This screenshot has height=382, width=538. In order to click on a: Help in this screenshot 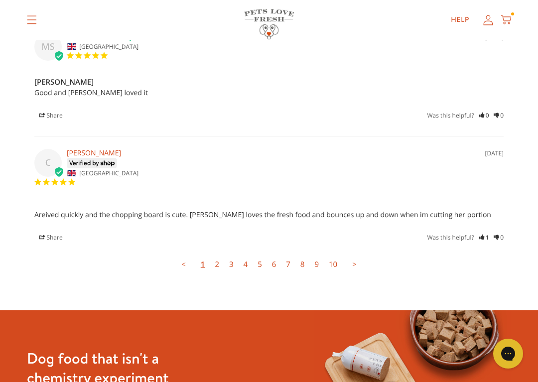, I will do `click(460, 20)`.